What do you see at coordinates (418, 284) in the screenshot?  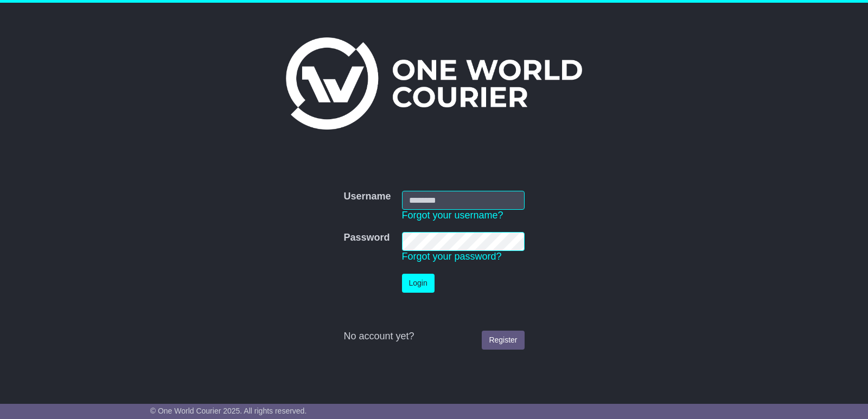 I see `button: Login` at bounding box center [418, 284].